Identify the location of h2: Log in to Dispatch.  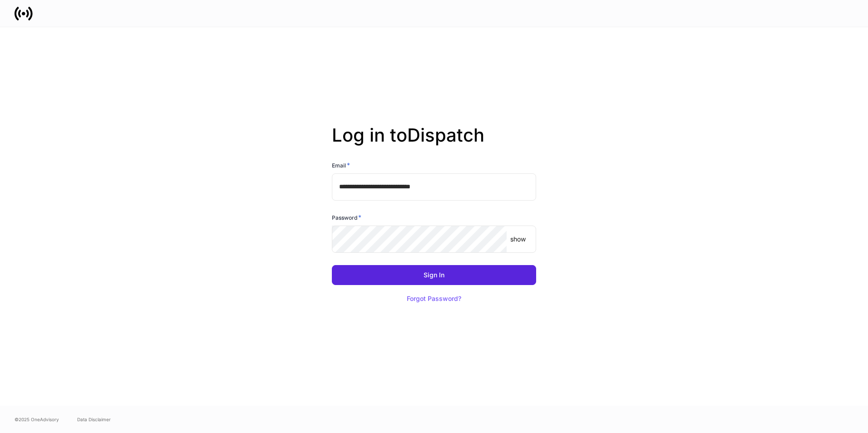
(434, 142).